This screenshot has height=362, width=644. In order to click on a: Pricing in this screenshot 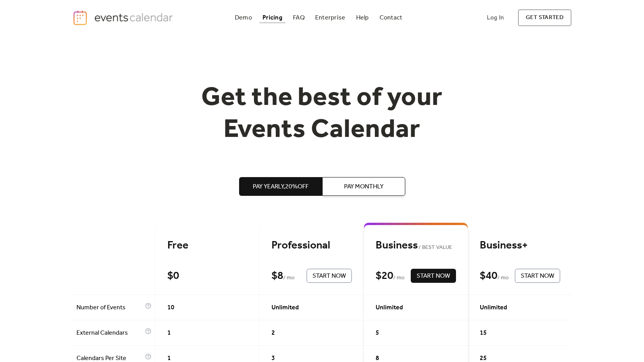, I will do `click(272, 18)`.